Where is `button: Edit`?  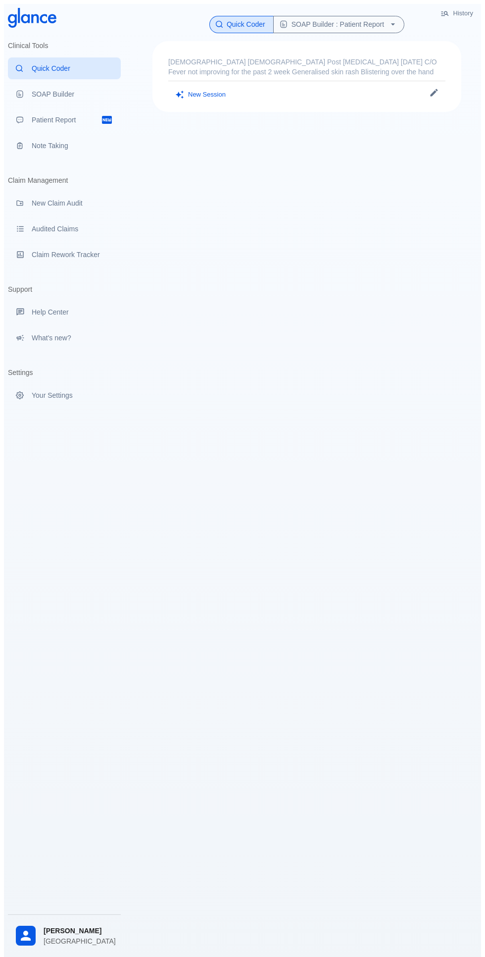
button: Edit is located at coordinates (434, 93).